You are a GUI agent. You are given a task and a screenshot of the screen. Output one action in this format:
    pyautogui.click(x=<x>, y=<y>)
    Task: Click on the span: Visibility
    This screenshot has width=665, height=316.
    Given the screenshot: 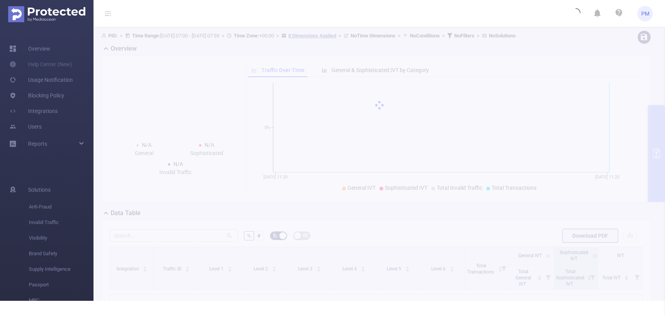 What is the action you would take?
    pyautogui.click(x=61, y=238)
    